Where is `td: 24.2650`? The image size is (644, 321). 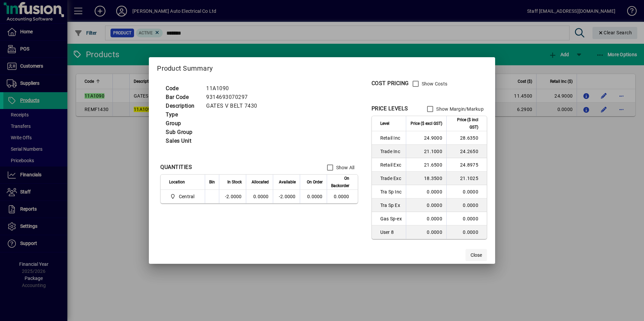
td: 24.2650 is located at coordinates (466, 151).